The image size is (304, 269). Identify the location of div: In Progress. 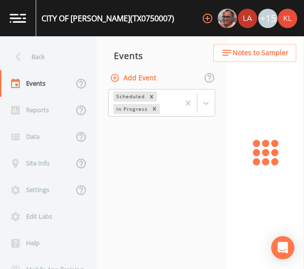
(131, 109).